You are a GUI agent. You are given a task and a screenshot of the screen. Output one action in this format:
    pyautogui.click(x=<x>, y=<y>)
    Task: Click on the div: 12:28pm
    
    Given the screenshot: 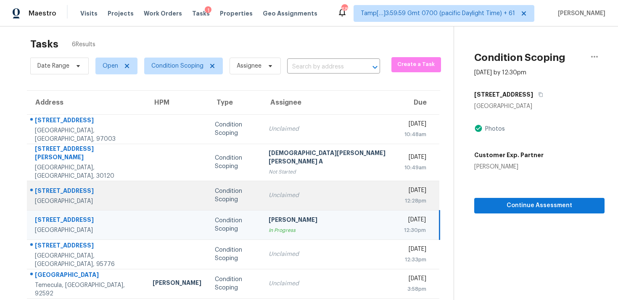 What is the action you would take?
    pyautogui.click(x=415, y=201)
    